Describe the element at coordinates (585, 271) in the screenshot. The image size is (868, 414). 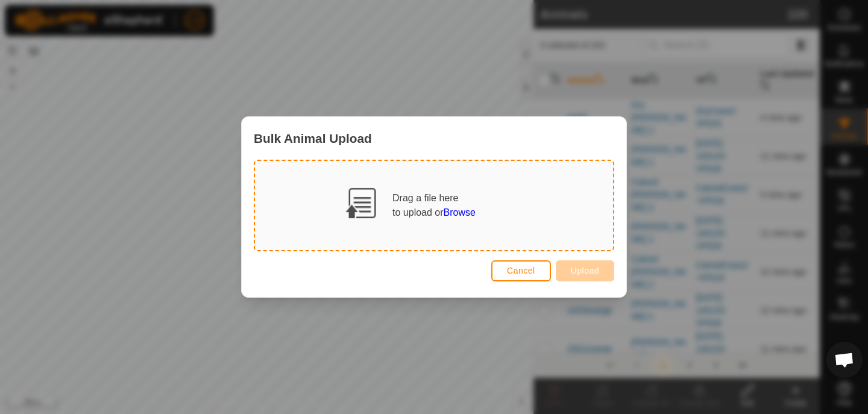
I see `button: Upload` at that location.